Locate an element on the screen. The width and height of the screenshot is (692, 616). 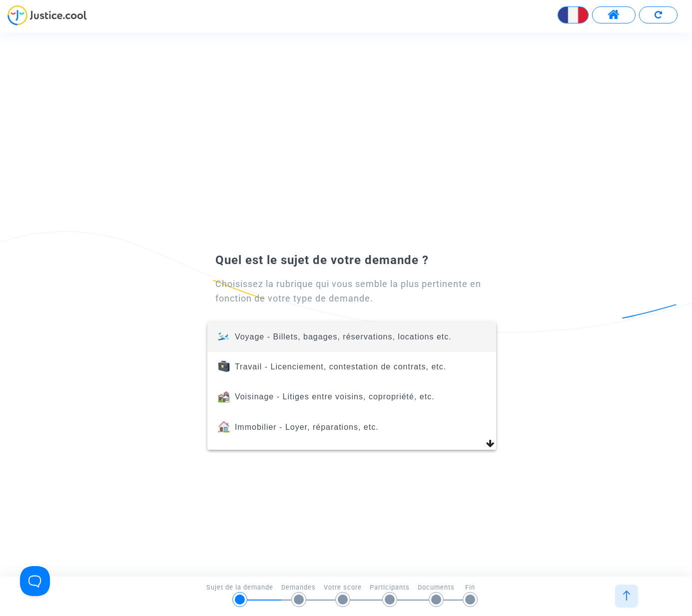
span: Voyage - Billets, bagages, réservations, locations etc. is located at coordinates (343, 336).